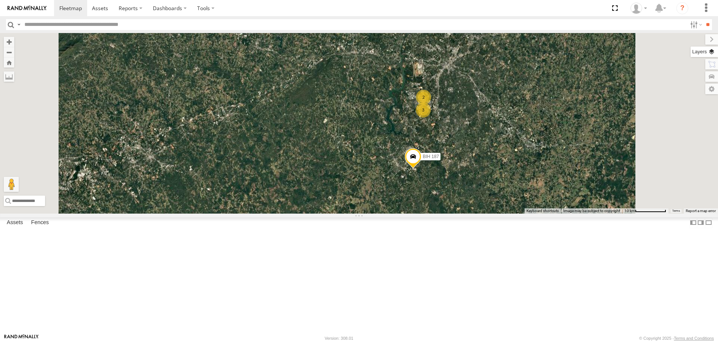 Image resolution: width=718 pixels, height=342 pixels. I want to click on div: 2, so click(424, 97).